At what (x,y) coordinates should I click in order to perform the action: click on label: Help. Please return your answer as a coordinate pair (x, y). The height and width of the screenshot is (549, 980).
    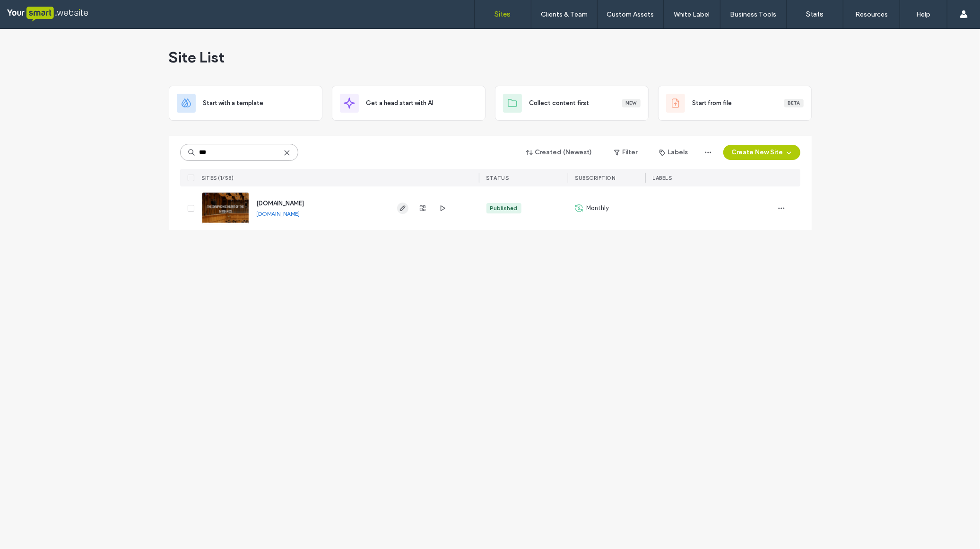
    Looking at the image, I should click on (924, 14).